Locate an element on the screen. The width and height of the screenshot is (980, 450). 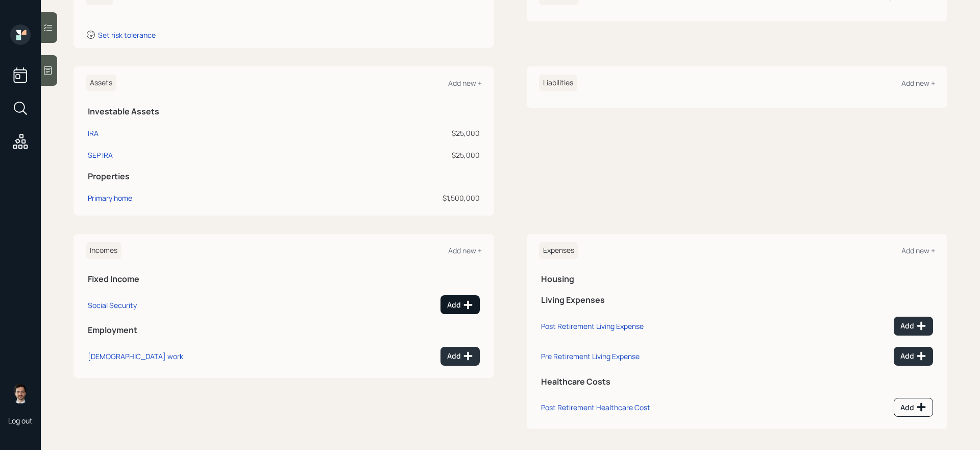
div: Primary home is located at coordinates (110, 198).